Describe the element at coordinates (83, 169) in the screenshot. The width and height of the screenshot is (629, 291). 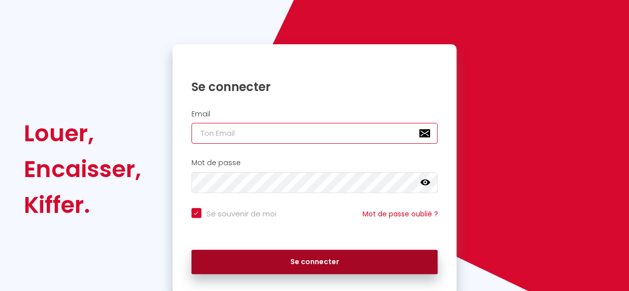
I see `div: Encaisser,` at that location.